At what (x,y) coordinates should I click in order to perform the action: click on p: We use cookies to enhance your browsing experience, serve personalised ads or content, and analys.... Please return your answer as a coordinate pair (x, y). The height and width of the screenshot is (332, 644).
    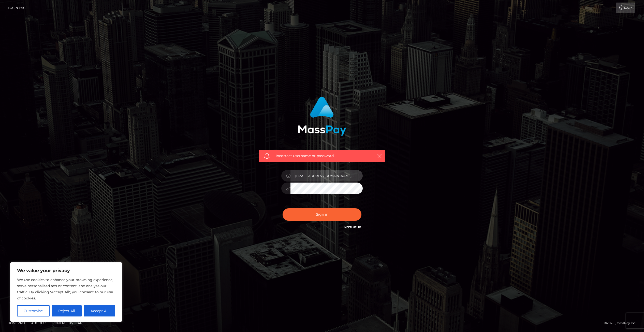
    Looking at the image, I should click on (66, 289).